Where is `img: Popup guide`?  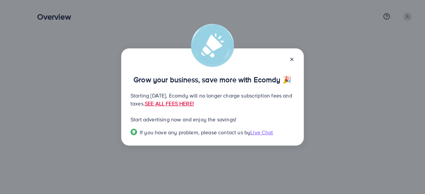
img: Popup guide is located at coordinates (134, 132).